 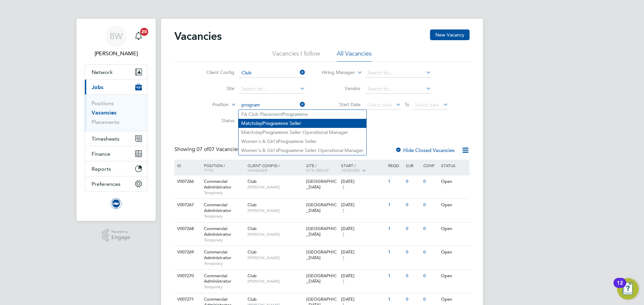 I want to click on h2: Vacancies, so click(x=198, y=36).